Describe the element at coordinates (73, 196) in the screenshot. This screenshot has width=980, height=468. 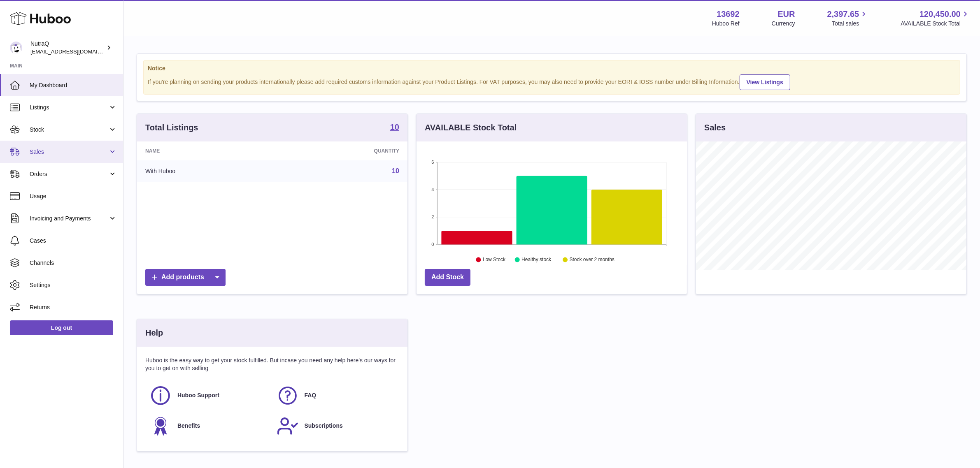
I see `span: Usage` at that location.